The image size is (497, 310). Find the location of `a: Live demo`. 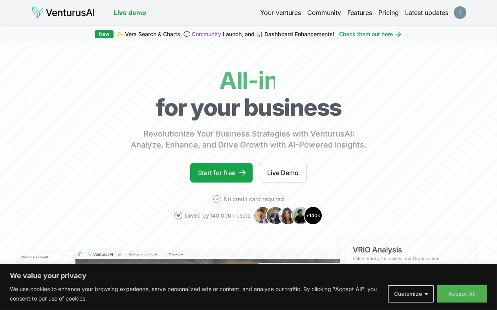

a: Live demo is located at coordinates (130, 13).